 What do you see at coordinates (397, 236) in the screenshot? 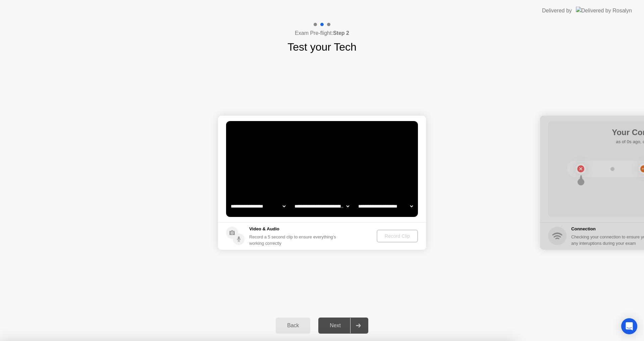
I see `div: Record Clip` at bounding box center [397, 236].